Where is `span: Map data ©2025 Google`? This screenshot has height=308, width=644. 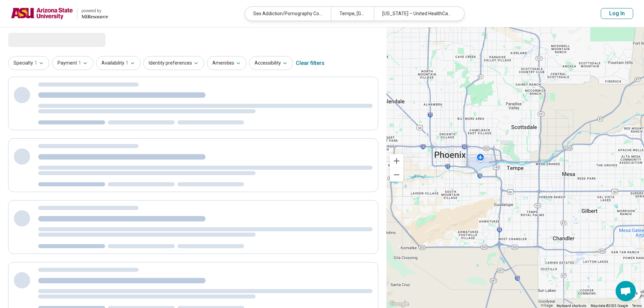 span: Map data ©2025 Google is located at coordinates (609, 306).